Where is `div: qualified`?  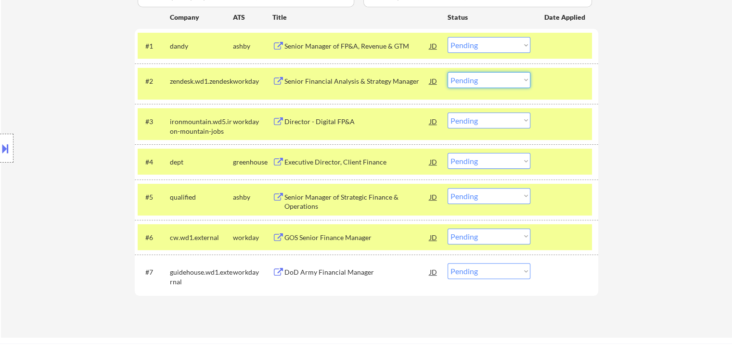 div: qualified is located at coordinates (201, 197).